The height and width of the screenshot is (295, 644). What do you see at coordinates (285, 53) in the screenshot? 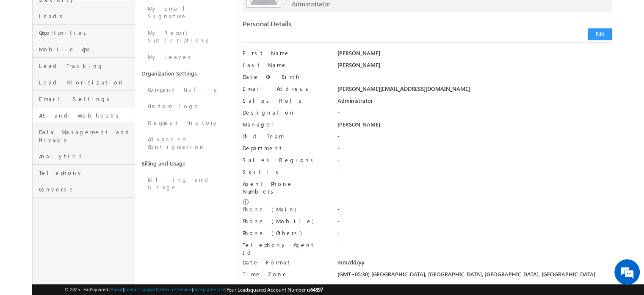
I see `label: First Name` at bounding box center [285, 53].